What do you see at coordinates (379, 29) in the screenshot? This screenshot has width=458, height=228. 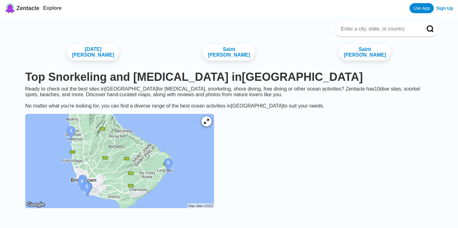 I see `input: Enter a city, state, or country` at bounding box center [379, 29].